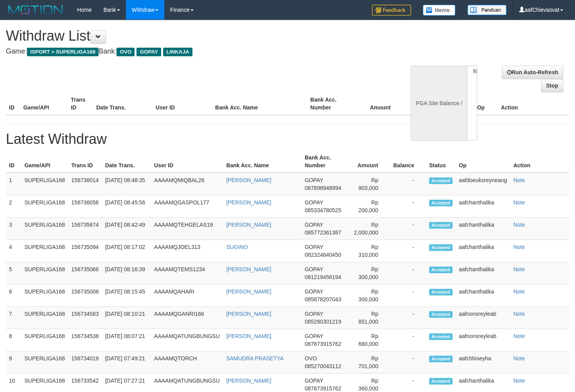  Describe the element at coordinates (310, 358) in the screenshot. I see `span: OVO` at that location.